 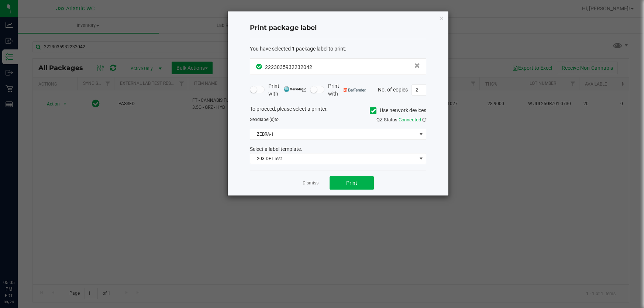 What do you see at coordinates (310, 183) in the screenshot?
I see `a: Dismiss` at bounding box center [310, 183].